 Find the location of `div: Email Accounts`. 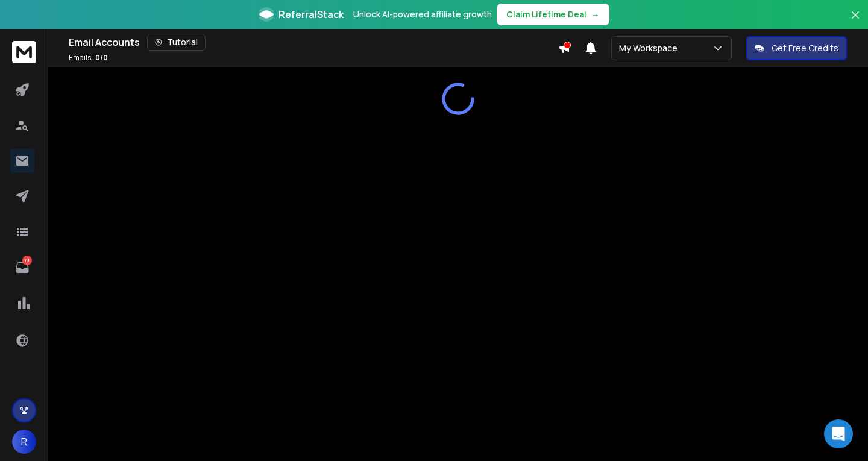

div: Email Accounts is located at coordinates (314, 42).